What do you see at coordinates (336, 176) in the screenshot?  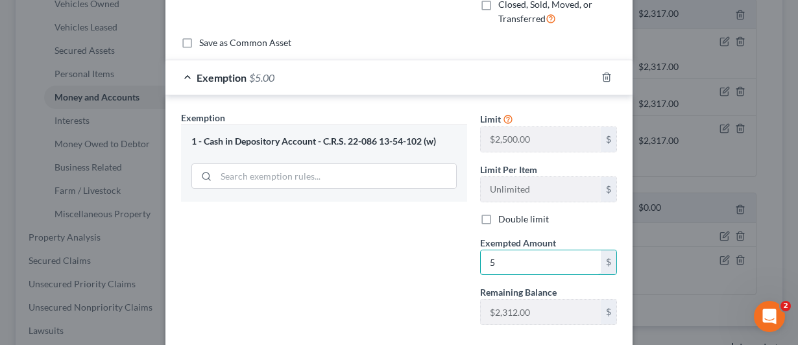 I see `input: Search exemption rules...` at bounding box center [336, 176].